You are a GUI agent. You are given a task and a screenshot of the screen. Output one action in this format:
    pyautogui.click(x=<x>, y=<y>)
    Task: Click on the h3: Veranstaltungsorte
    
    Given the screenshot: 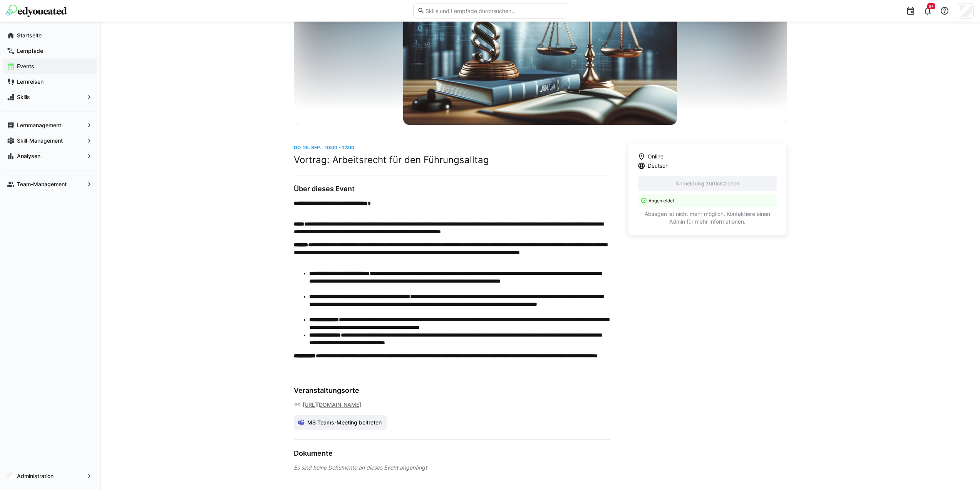 What is the action you would take?
    pyautogui.click(x=452, y=390)
    